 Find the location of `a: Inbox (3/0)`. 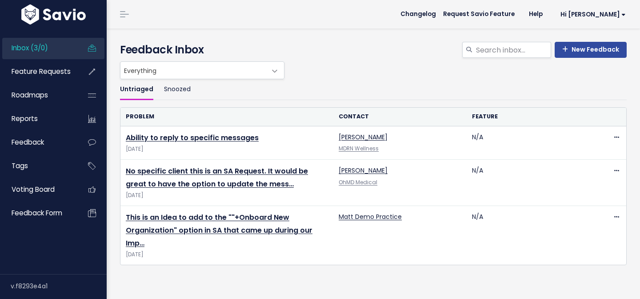

a: Inbox (3/0) is located at coordinates (38, 48).